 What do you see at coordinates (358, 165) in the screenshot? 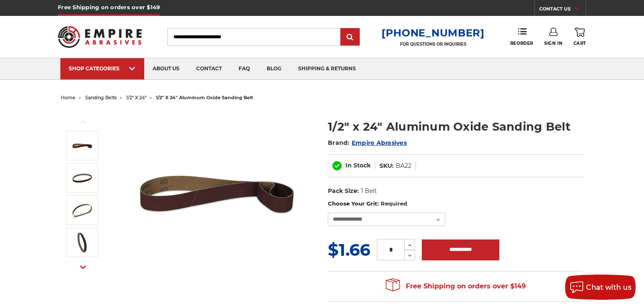
I see `span: In Stock` at bounding box center [358, 165].